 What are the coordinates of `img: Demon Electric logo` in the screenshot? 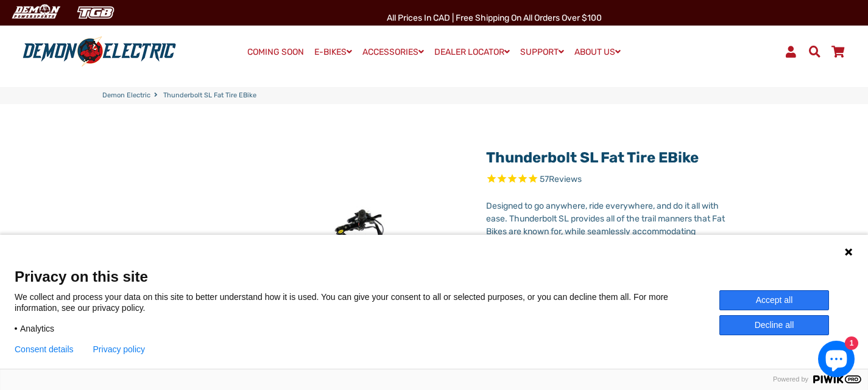 It's located at (99, 51).